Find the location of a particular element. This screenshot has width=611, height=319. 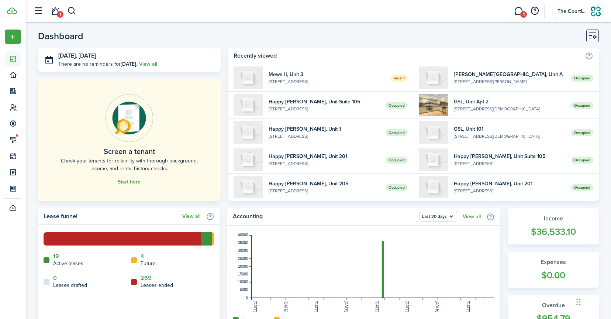

div: Drag is located at coordinates (579, 302).